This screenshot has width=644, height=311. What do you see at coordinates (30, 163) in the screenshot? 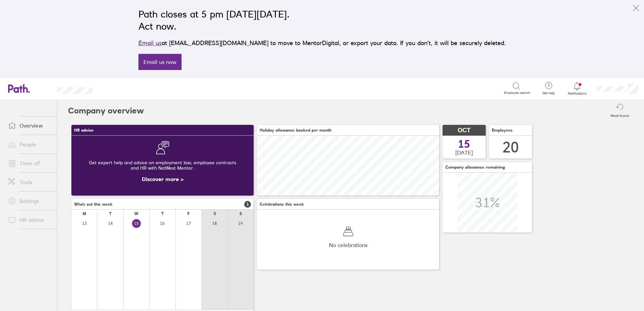
I see `a: Time off` at bounding box center [30, 163].